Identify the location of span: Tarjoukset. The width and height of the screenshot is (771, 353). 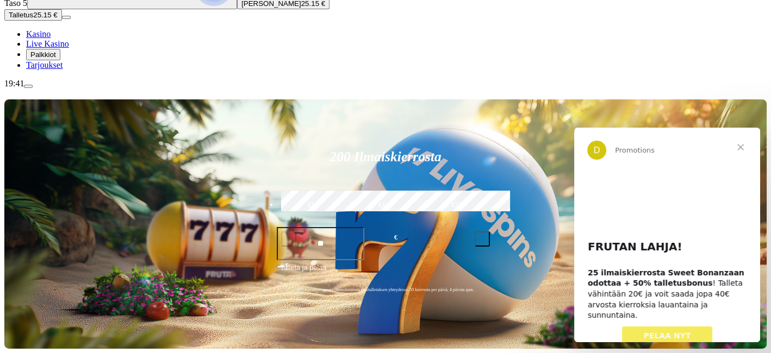
(44, 65).